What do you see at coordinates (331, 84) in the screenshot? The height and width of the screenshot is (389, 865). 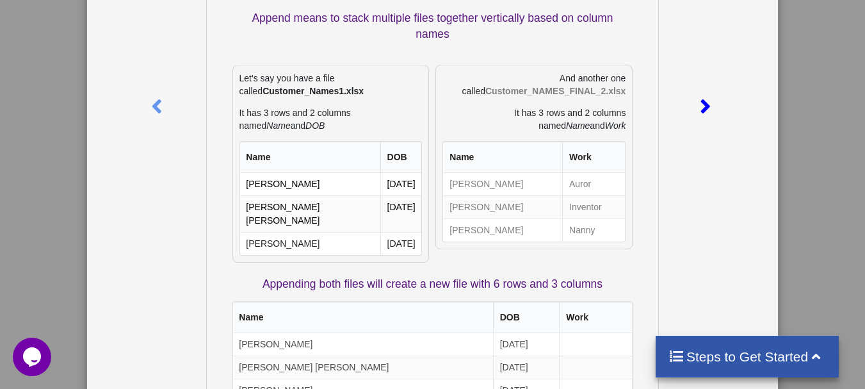 I see `p: Let's say you have a file called` at bounding box center [331, 84].